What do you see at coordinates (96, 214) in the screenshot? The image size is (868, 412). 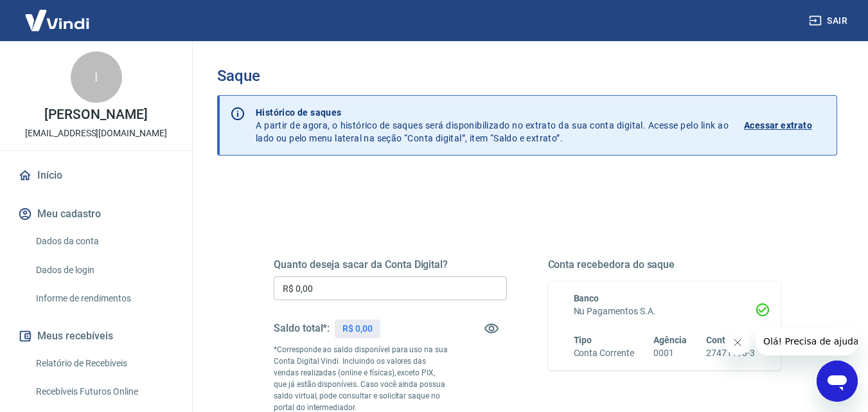 I see `button: Meu cadastro` at bounding box center [96, 214].